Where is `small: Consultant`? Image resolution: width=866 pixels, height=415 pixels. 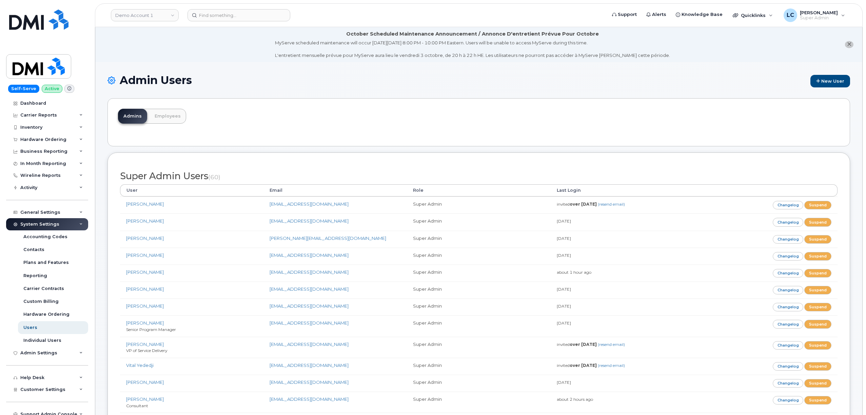
small: Consultant is located at coordinates (137, 406).